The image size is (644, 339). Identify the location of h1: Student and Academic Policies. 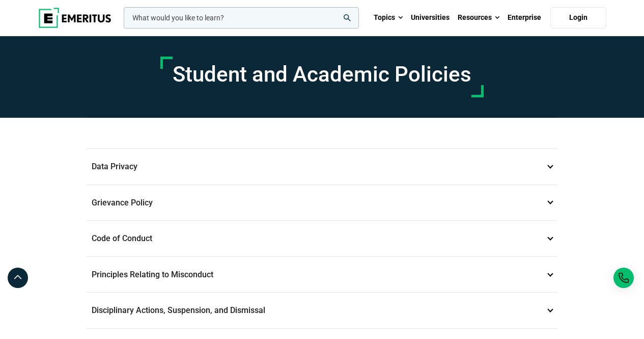
(322, 74).